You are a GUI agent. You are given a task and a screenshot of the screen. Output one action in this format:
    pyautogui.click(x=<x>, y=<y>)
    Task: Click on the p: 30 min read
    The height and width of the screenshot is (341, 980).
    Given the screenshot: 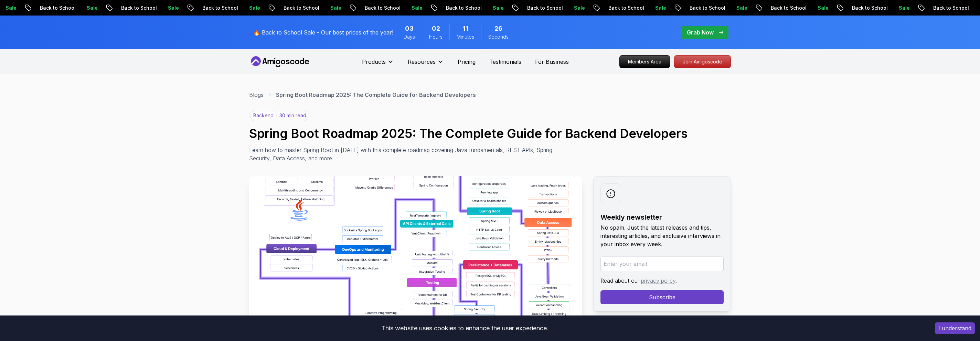 What is the action you would take?
    pyautogui.click(x=293, y=115)
    